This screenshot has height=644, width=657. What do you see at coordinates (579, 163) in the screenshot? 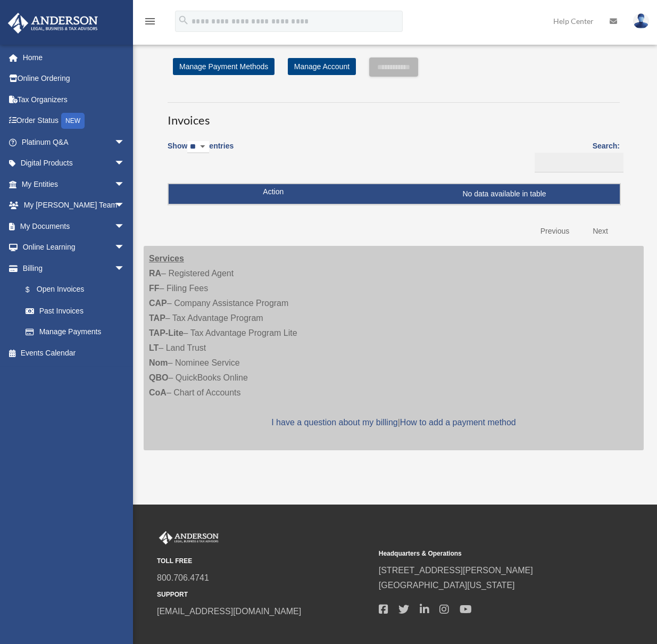
I see `input: Search:` at bounding box center [579, 163].